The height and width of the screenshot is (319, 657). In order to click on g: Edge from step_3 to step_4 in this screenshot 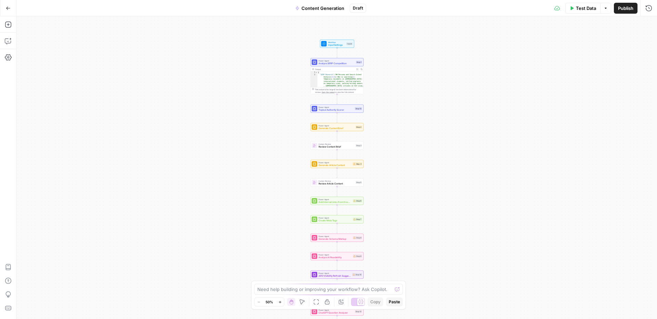, I will do `click(337, 155)`.